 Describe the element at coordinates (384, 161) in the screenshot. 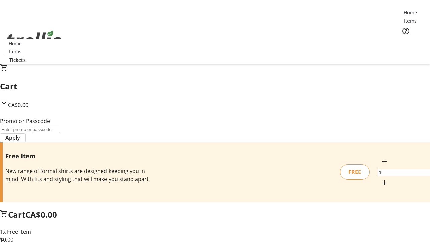

I see `button: Decrement by one` at that location.